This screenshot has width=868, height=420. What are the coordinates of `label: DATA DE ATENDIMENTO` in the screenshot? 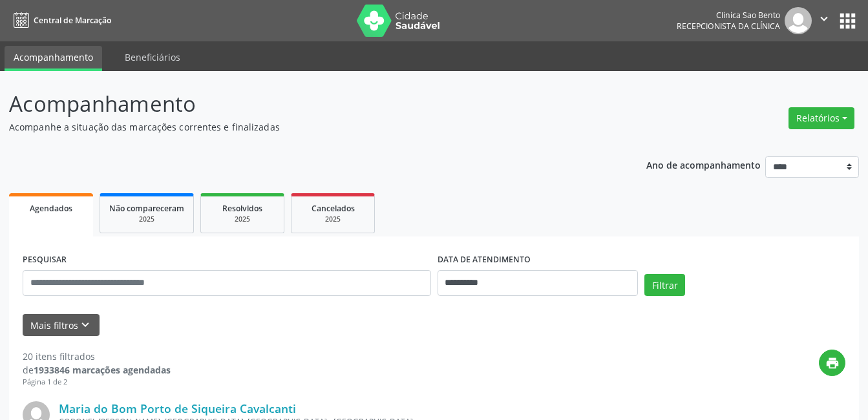 It's located at (484, 260).